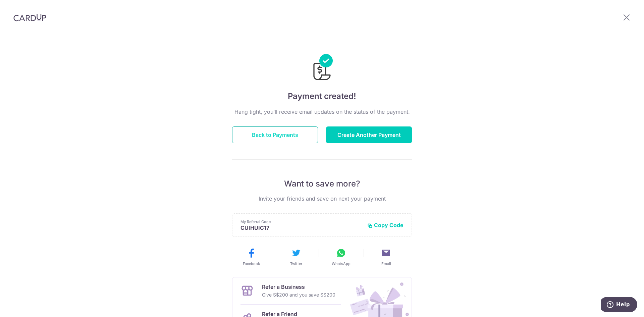 Image resolution: width=644 pixels, height=317 pixels. What do you see at coordinates (299, 287) in the screenshot?
I see `p: Refer a Business` at bounding box center [299, 287].